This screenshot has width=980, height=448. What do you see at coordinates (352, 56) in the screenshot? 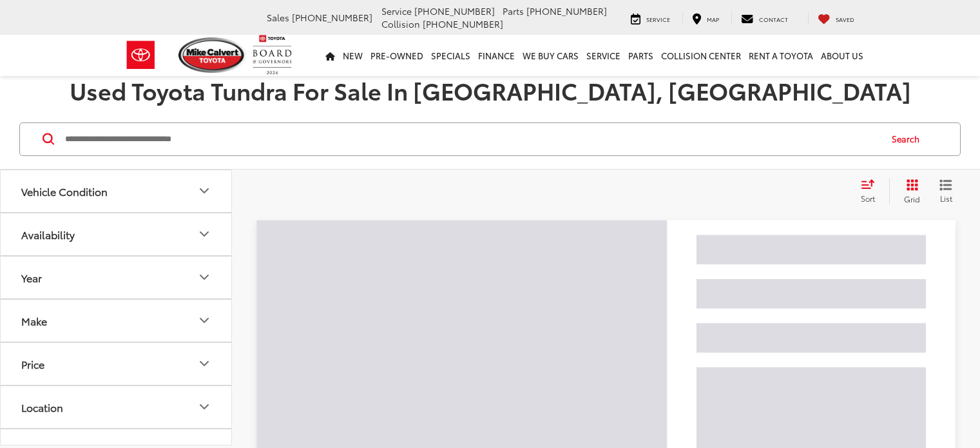
I see `a: New` at bounding box center [352, 56].